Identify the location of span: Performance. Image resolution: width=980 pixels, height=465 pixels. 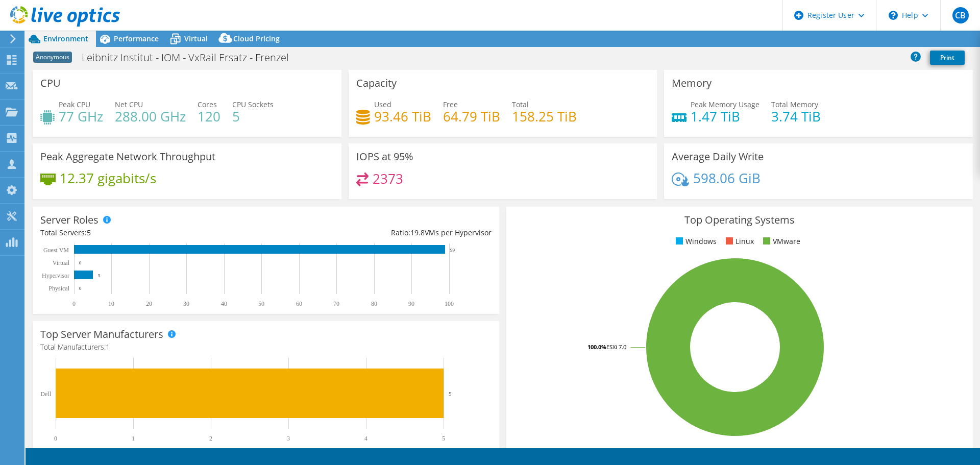
(136, 38).